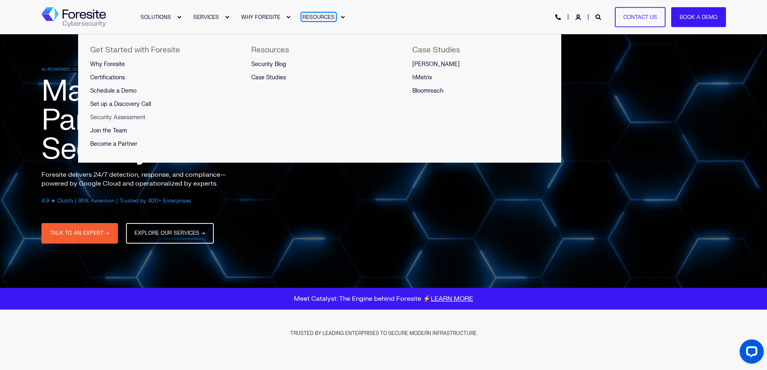 The width and height of the screenshot is (767, 370). Describe the element at coordinates (117, 117) in the screenshot. I see `span: Security Assessment` at that location.